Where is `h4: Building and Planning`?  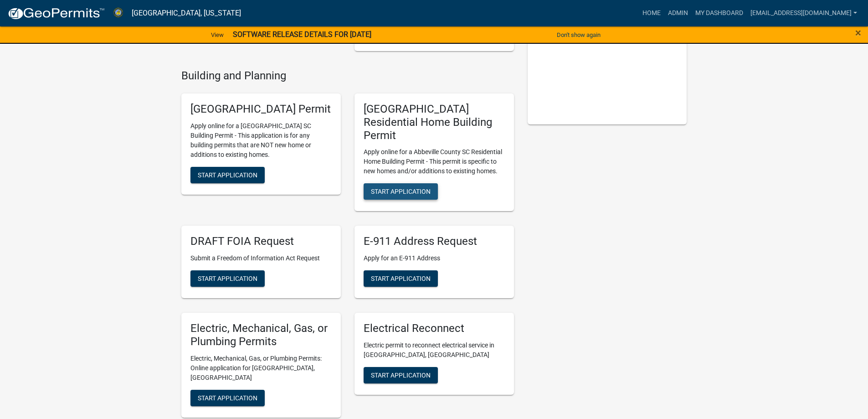 h4: Building and Planning is located at coordinates (348, 76).